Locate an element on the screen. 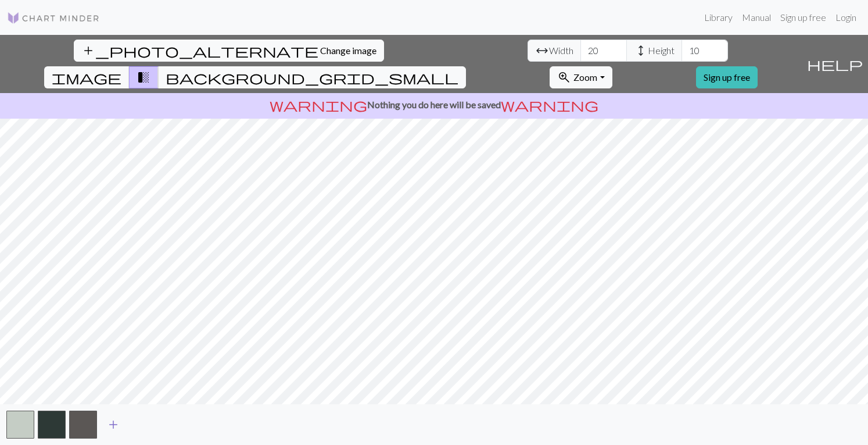  span: add_photo_alternate is located at coordinates (200, 51).